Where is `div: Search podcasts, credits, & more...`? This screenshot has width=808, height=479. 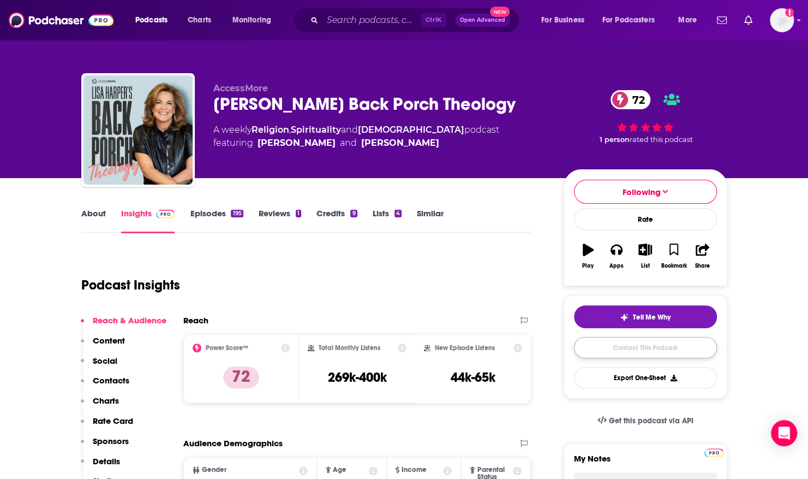
div: Search podcasts, credits, & more... is located at coordinates (416, 20).